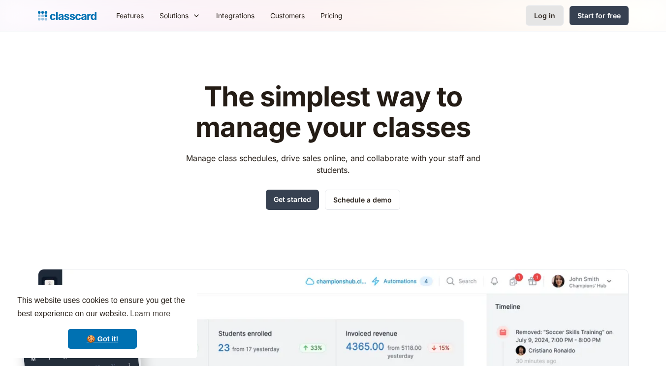  What do you see at coordinates (333, 112) in the screenshot?
I see `h1: The simplest way to manage your classes` at bounding box center [333, 112].